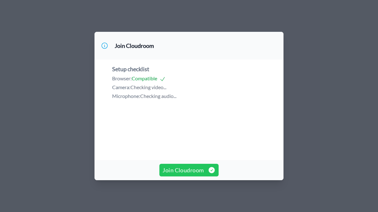  Describe the element at coordinates (149, 78) in the screenshot. I see `span: Compatible` at that location.